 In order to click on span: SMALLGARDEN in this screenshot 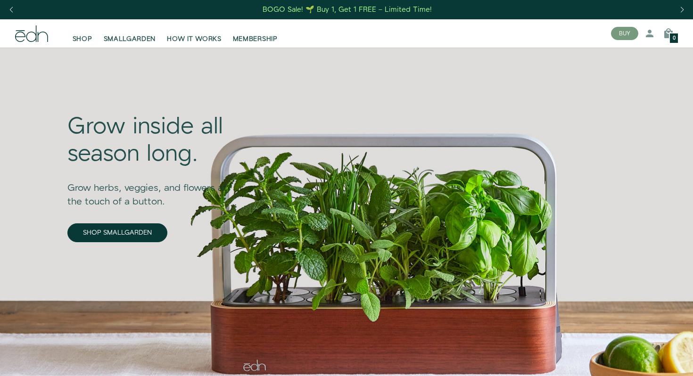, I will do `click(130, 39)`.